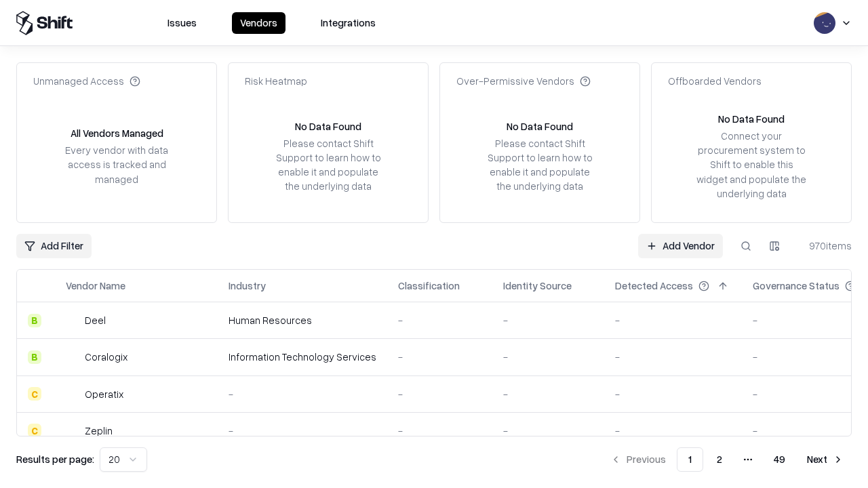 The image size is (868, 488). Describe the element at coordinates (55, 460) in the screenshot. I see `p: Results per page:` at that location.